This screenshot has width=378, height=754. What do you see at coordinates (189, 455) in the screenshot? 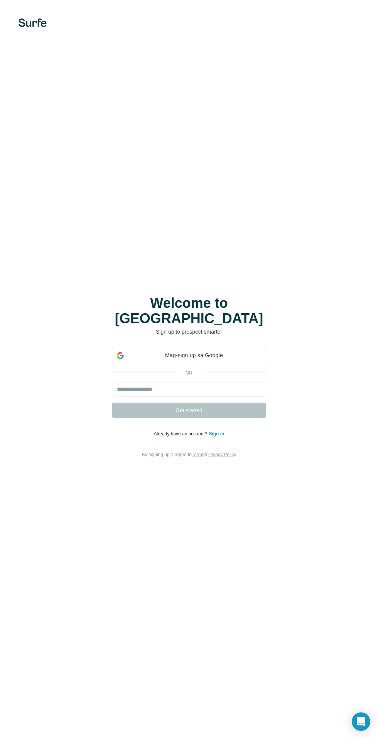
I see `span: By signing up, I agree to &` at bounding box center [189, 455].